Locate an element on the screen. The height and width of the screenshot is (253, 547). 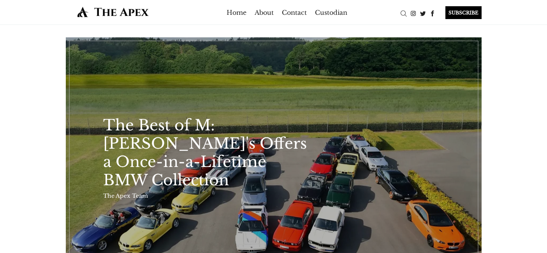
a: SUBSCRIBE is located at coordinates (459, 12).